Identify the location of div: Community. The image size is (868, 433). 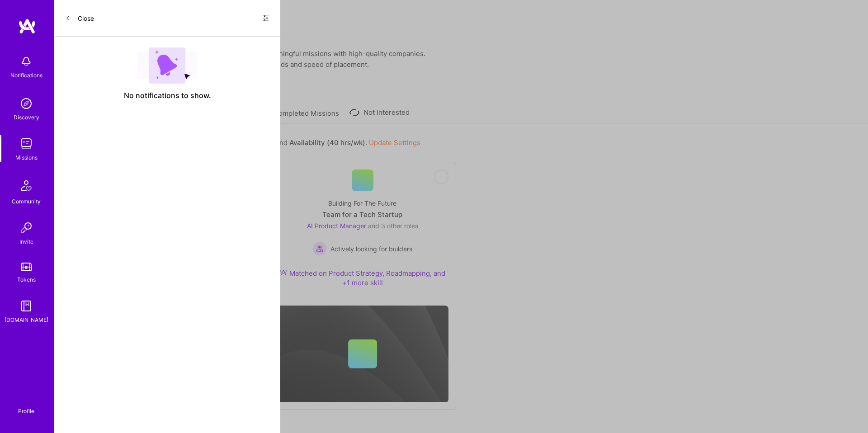
(27, 201).